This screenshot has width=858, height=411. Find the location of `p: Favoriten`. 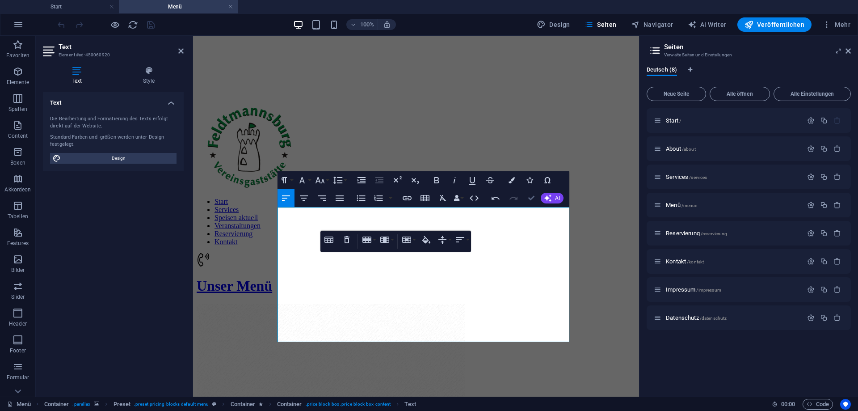

p: Favoriten is located at coordinates (18, 55).